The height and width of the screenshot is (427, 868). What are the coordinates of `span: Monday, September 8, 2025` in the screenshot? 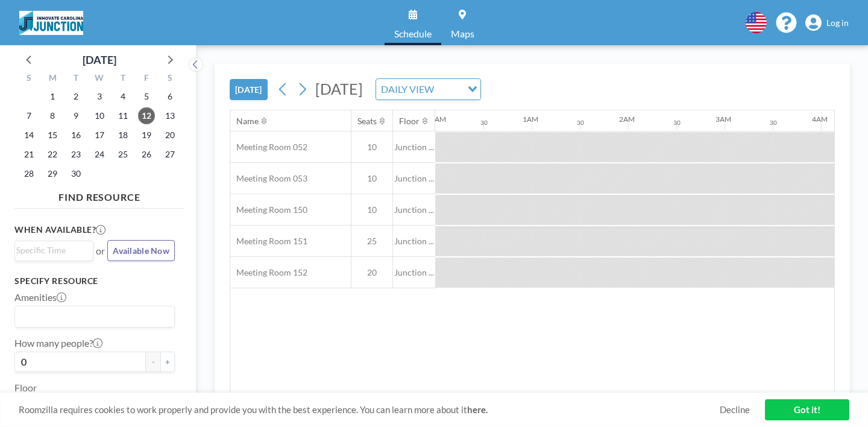 It's located at (52, 116).